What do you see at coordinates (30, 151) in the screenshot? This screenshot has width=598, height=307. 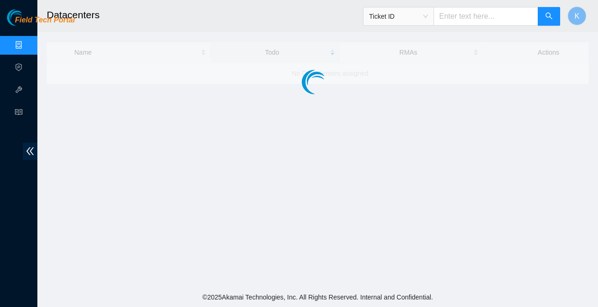 I see `span: double-left` at bounding box center [30, 151].